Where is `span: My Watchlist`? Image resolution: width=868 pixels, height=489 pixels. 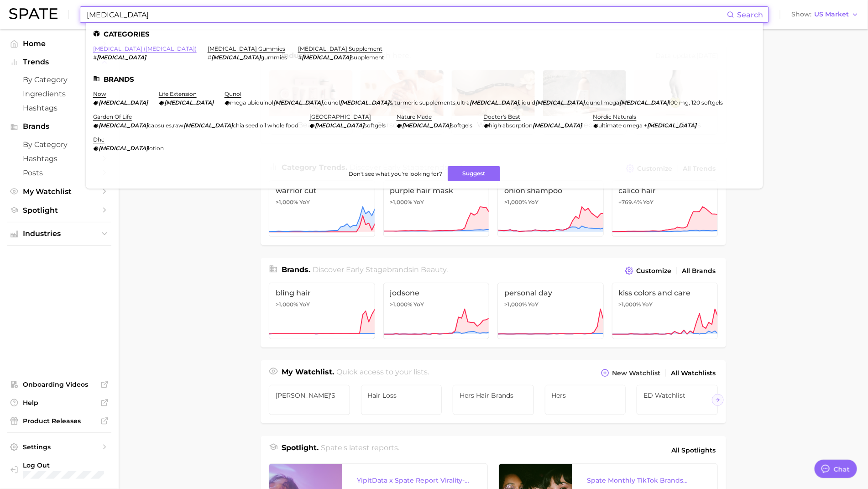 span: My Watchlist is located at coordinates (60, 191).